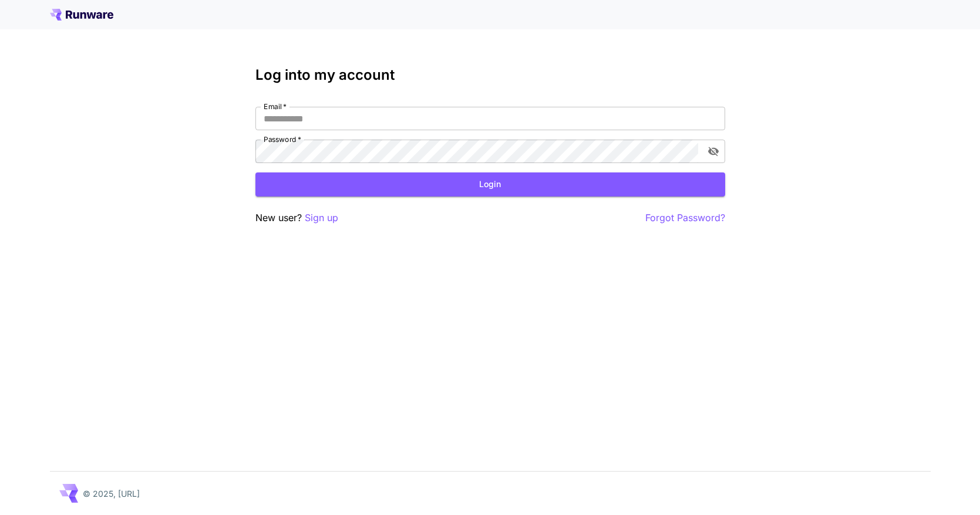 This screenshot has height=515, width=980. What do you see at coordinates (275, 106) in the screenshot?
I see `label: Email` at bounding box center [275, 106].